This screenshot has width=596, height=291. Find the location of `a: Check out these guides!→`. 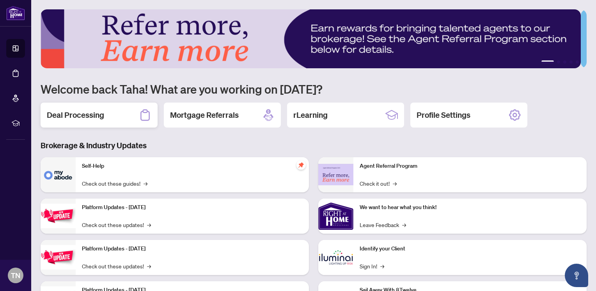

a: Check out these guides!→ is located at coordinates (115, 183).